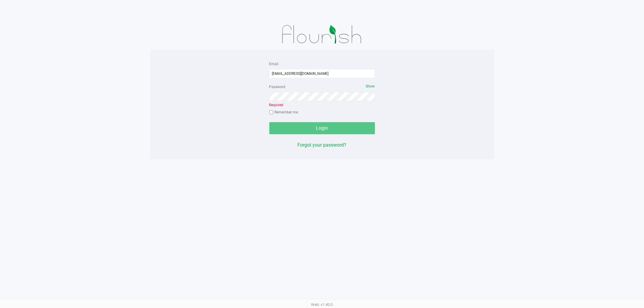  I want to click on button: Forgot your password?, so click(322, 145).